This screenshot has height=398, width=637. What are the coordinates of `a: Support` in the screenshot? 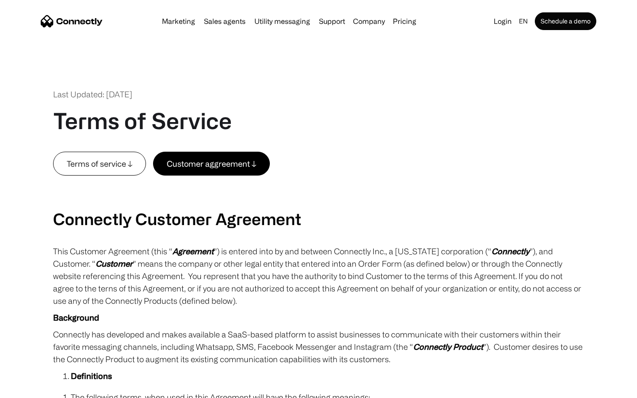 It's located at (332, 21).